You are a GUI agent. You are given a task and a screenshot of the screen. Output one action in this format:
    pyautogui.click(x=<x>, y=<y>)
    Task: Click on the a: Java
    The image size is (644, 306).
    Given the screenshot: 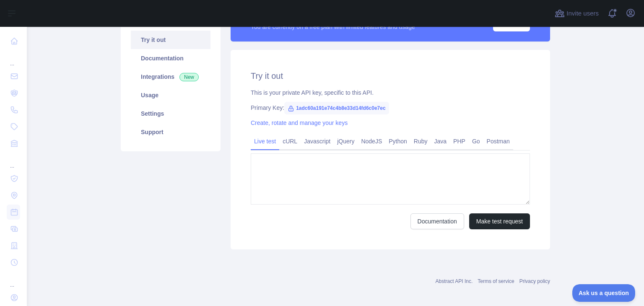 What is the action you would take?
    pyautogui.click(x=441, y=141)
    